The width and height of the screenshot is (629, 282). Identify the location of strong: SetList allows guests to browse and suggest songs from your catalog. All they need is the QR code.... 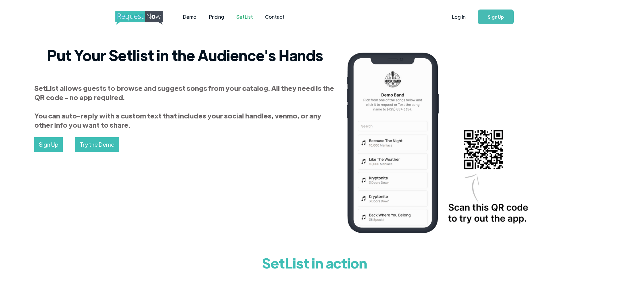
(184, 106).